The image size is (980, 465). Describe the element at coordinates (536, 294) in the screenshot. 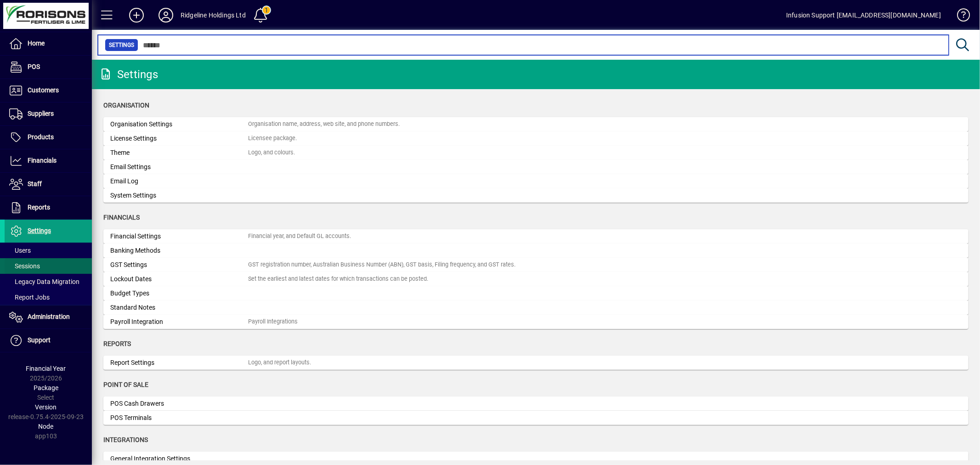

I see `a: Budget Types` at that location.